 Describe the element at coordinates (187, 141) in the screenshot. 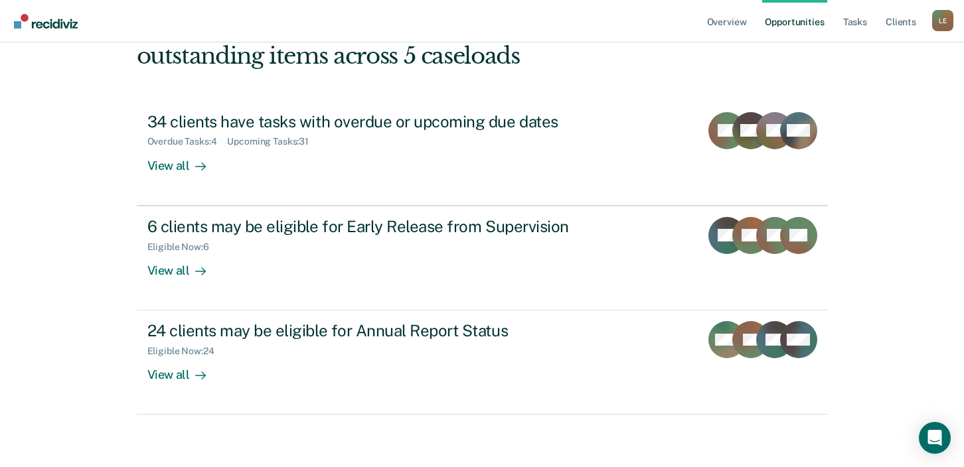

I see `div: Overdue Tasks : 4` at that location.